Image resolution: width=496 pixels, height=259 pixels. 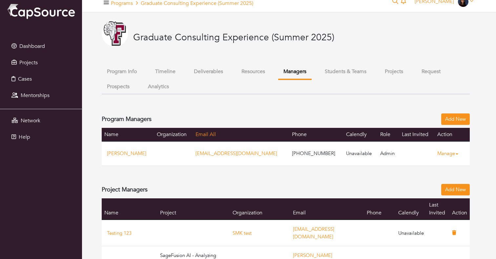 What do you see at coordinates (41, 63) in the screenshot?
I see `a: Projects` at bounding box center [41, 63].